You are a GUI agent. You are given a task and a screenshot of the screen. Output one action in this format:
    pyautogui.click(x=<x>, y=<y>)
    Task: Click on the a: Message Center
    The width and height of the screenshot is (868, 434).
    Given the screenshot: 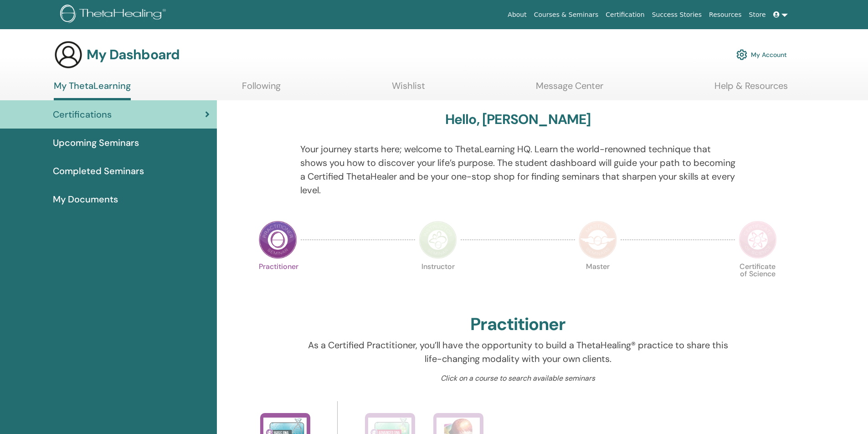 What is the action you would take?
    pyautogui.click(x=570, y=89)
    